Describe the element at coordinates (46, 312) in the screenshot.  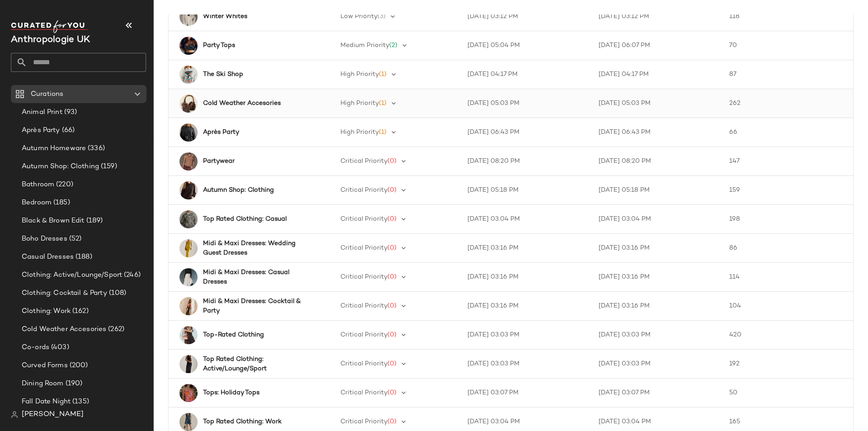
I see `span: Clothing: Work` at that location.